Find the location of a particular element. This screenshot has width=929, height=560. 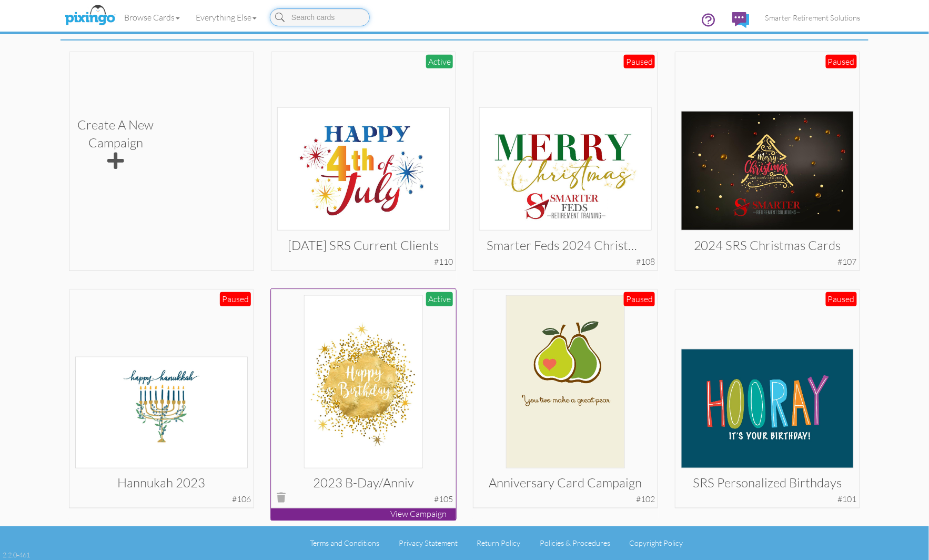

a: Everything Else is located at coordinates (226, 17).